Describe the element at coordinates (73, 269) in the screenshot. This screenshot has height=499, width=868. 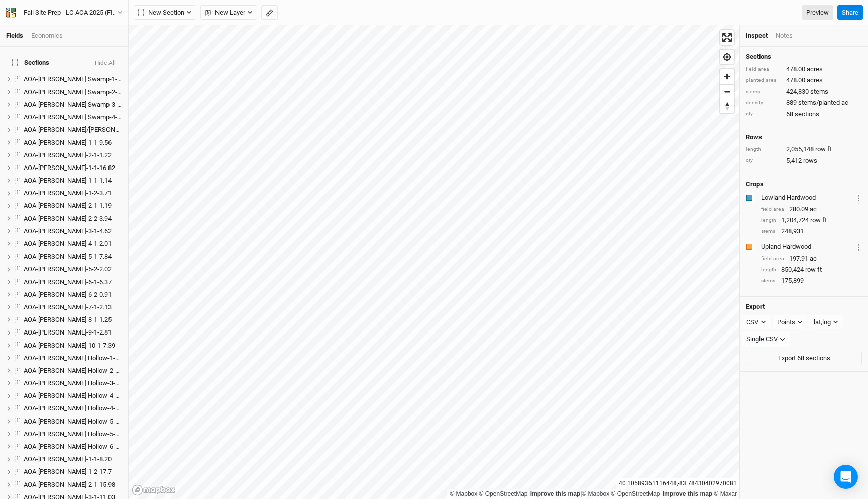
I see `div: AOA-Genevieve Jones-5-2-2.02` at that location.